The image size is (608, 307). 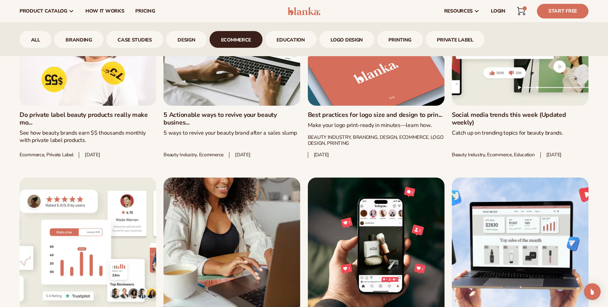 What do you see at coordinates (400, 39) in the screenshot?
I see `a: printing` at bounding box center [400, 39].